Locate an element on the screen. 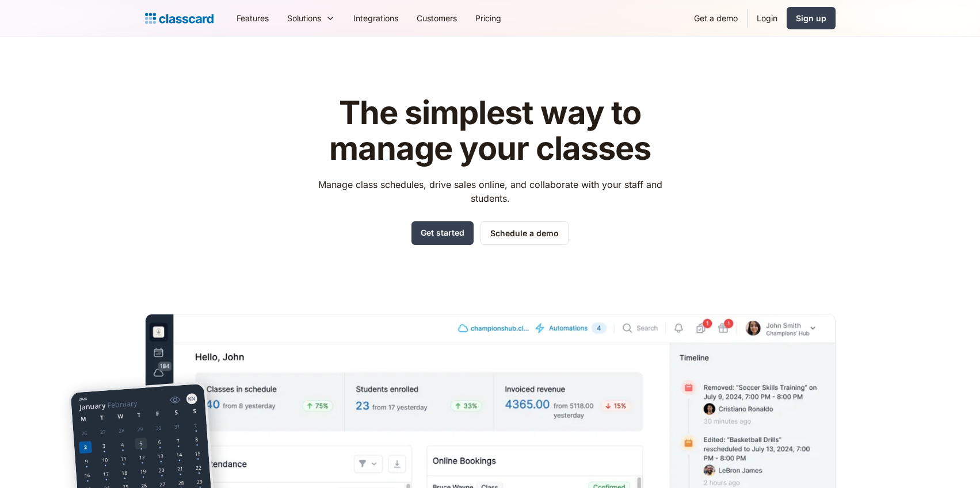  a: Pricing is located at coordinates (488, 18).